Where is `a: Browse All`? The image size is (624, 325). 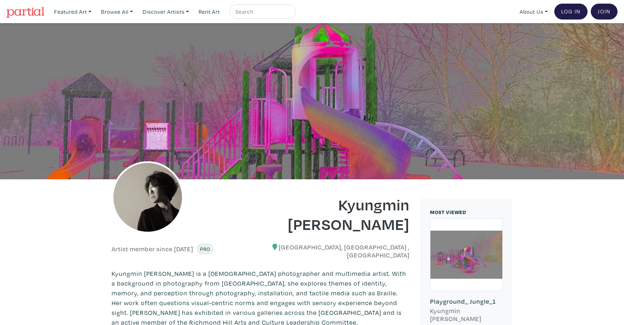
a: Browse All is located at coordinates (117, 12).